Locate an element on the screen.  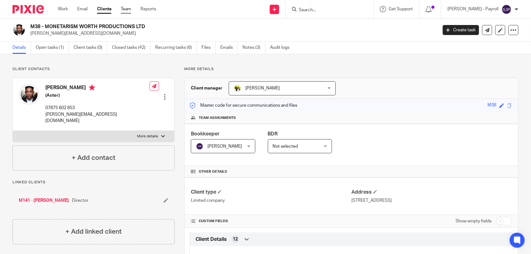
a: Reports is located at coordinates (148, 9).